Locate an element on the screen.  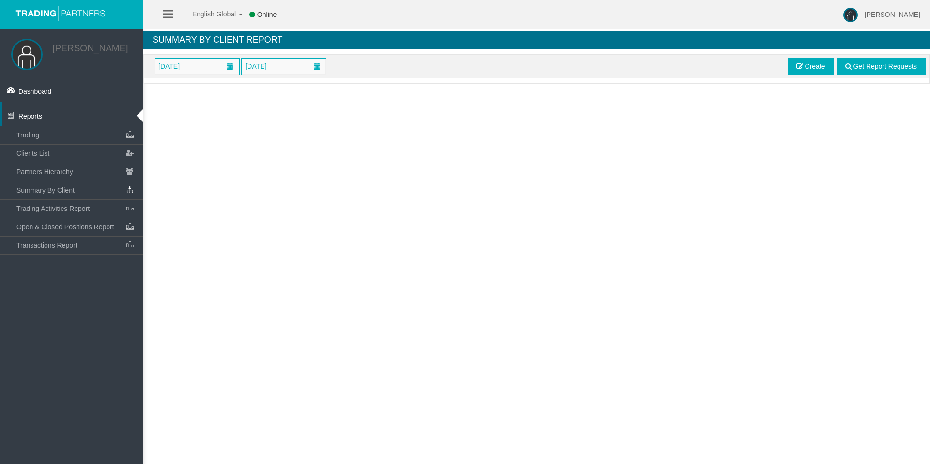
a: Summary By Client is located at coordinates (77, 190).